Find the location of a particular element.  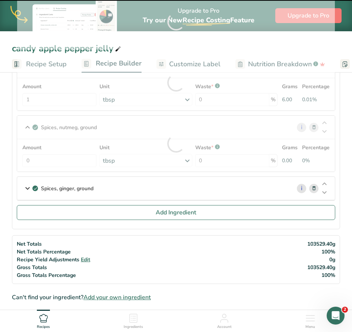

div: Can't find your ingredient? is located at coordinates (176, 298).